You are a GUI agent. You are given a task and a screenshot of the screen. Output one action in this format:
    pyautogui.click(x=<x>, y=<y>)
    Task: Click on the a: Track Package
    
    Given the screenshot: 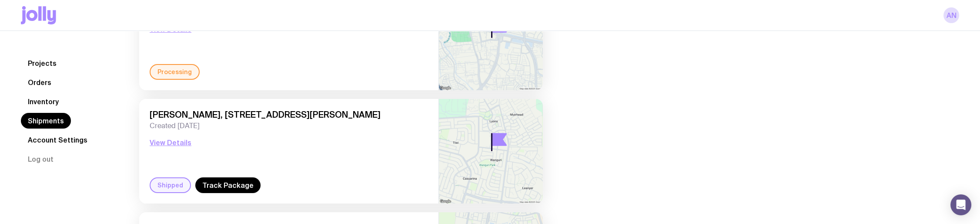 What is the action you would take?
    pyautogui.click(x=228, y=185)
    